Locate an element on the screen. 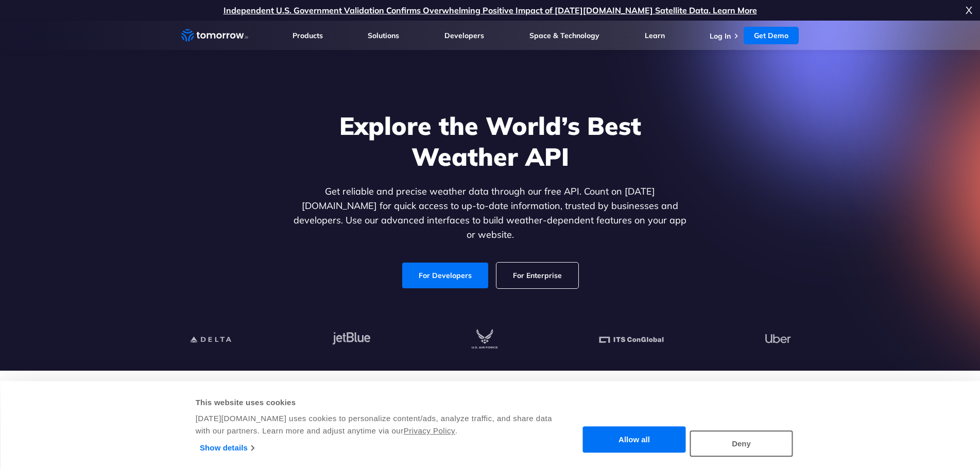 This screenshot has height=469, width=980. a: Products is located at coordinates (308, 35).